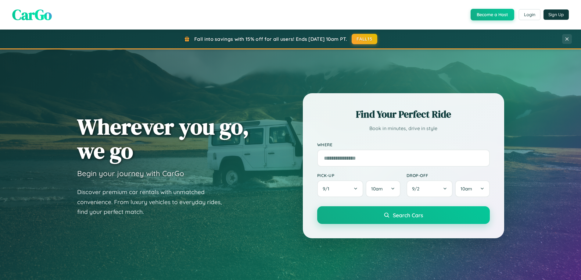  I want to click on button: Search Cars, so click(404, 215).